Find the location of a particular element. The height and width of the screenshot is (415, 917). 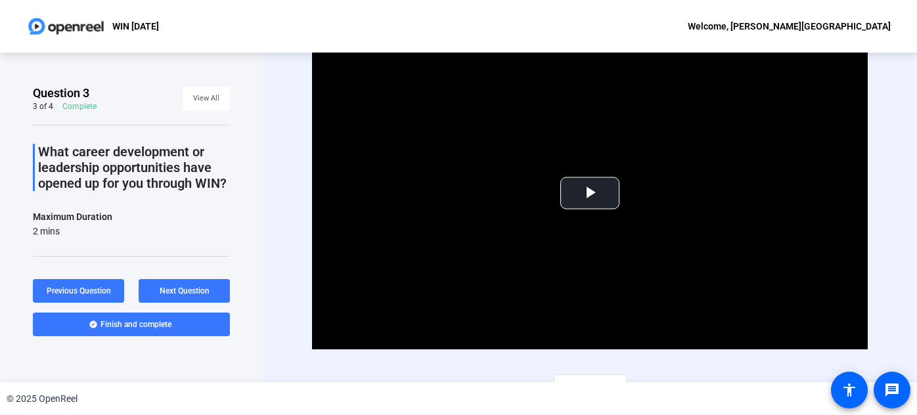

div: 3 of 4 is located at coordinates (43, 106).